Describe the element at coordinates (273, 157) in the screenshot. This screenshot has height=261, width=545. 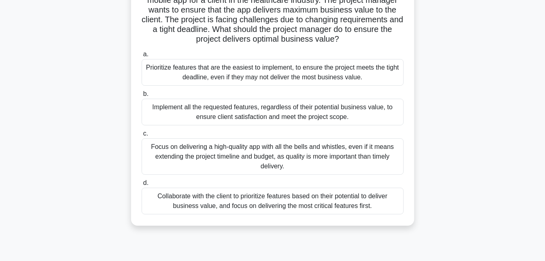
I see `div: Focus on delivering a high-quality app with all the bells and whistles, even if it means extendin...` at that location.